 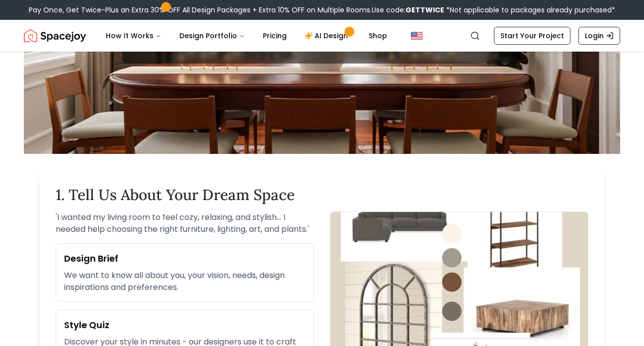 What do you see at coordinates (530, 10) in the screenshot?
I see `span: *Not applicable to packages already purchased*` at bounding box center [530, 10].